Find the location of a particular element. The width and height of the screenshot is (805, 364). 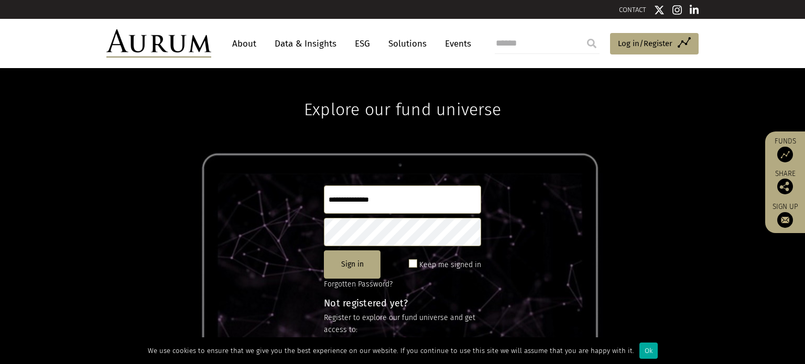

h1: Explore our fund universe is located at coordinates (403, 94).